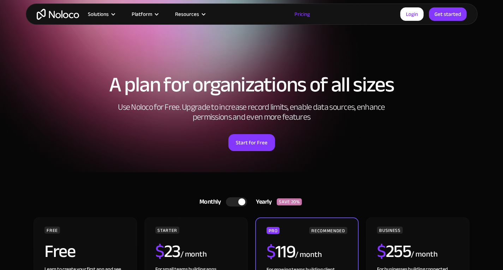  I want to click on div: RECOMMENDED, so click(328, 230).